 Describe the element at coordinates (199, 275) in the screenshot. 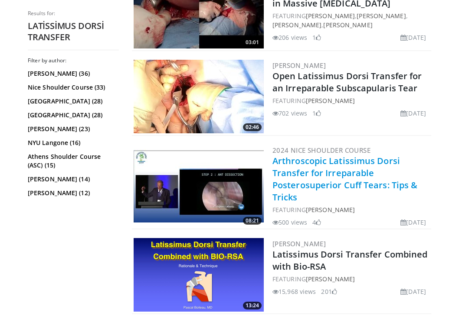

I see `img: 0e1bc6ad-fcf8-411c-9e25-b7d1f0109c17.png.300x170_q85_crop-smart_upscale.png` at that location.